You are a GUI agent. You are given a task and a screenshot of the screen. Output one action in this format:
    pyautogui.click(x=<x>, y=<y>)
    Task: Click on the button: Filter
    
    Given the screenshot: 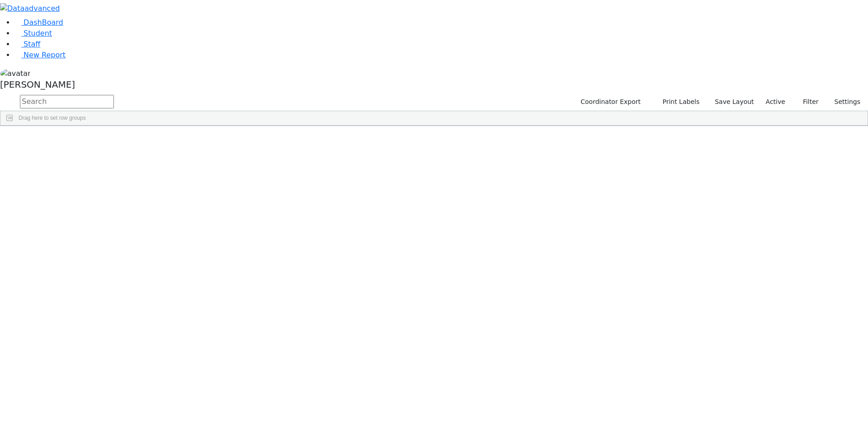 What is the action you would take?
    pyautogui.click(x=807, y=102)
    